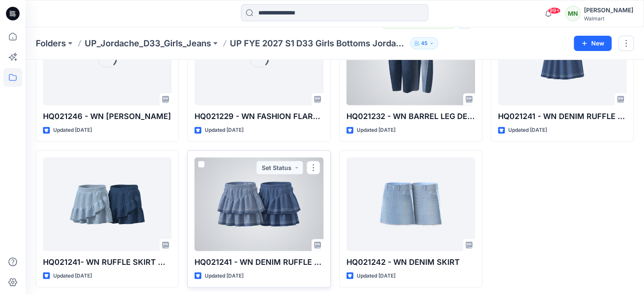 The width and height of the screenshot is (644, 295). Describe the element at coordinates (554, 11) in the screenshot. I see `span: 99+` at that location.